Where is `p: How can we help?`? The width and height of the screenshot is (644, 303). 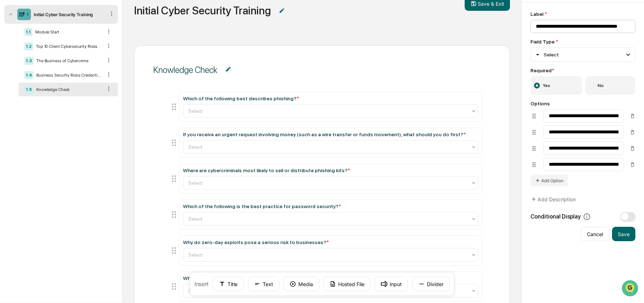
p: How can we help? is located at coordinates (69, 21).